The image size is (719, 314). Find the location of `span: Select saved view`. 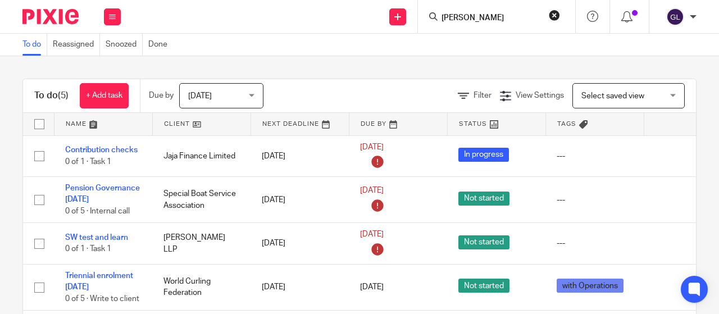

span: Select saved view is located at coordinates (613, 96).